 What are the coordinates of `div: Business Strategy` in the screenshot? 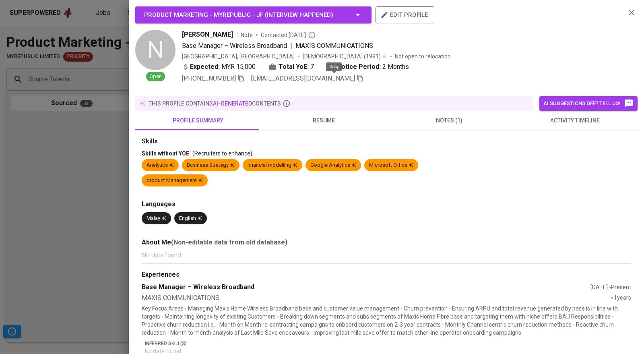 It's located at (211, 165).